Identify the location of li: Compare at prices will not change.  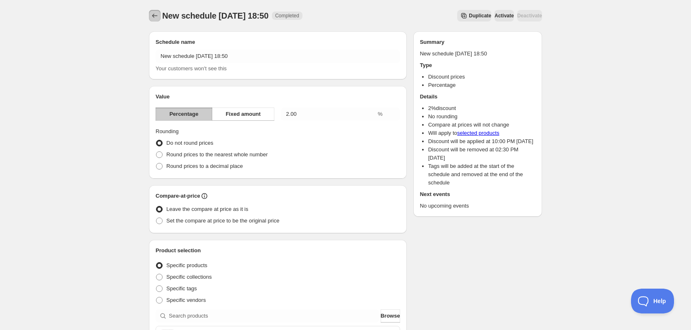
(482, 125).